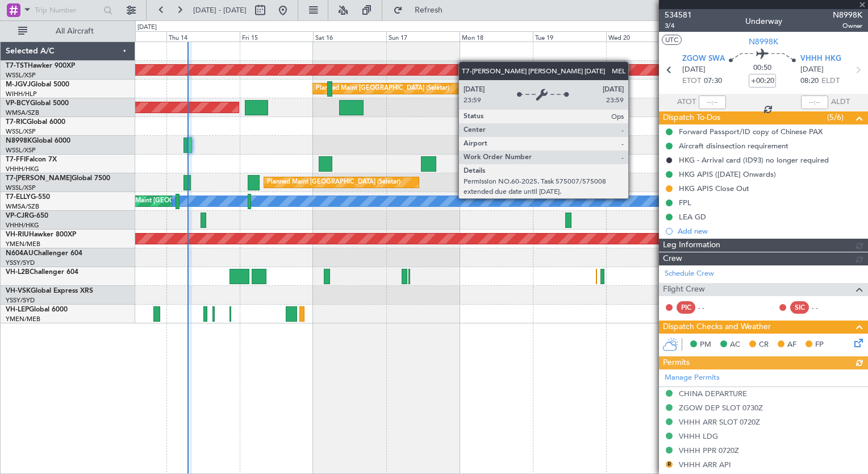 This screenshot has height=474, width=868. What do you see at coordinates (41, 235) in the screenshot?
I see `a: VH-RIUHawker 800XP` at bounding box center [41, 235].